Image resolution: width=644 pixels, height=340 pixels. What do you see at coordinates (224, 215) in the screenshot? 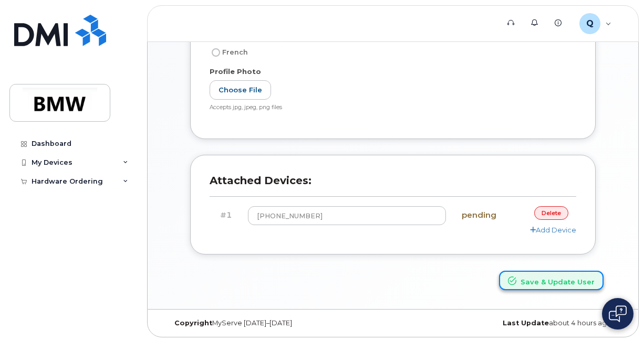
I see `h4: #1` at bounding box center [224, 215].